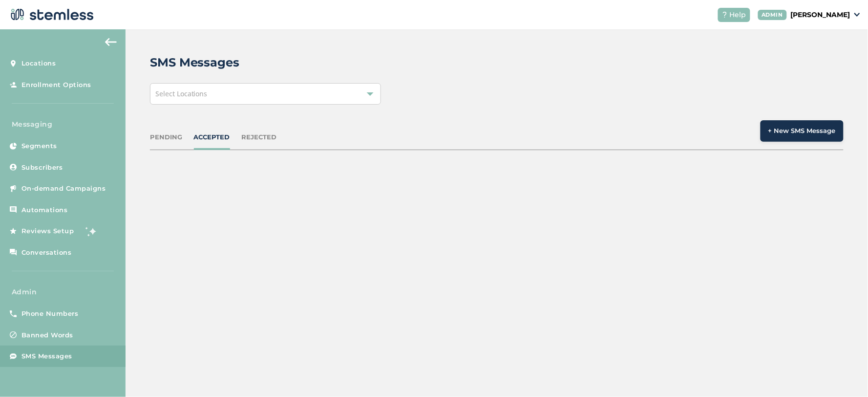 The height and width of the screenshot is (397, 868). Describe the element at coordinates (38, 64) in the screenshot. I see `span: Locations` at that location.